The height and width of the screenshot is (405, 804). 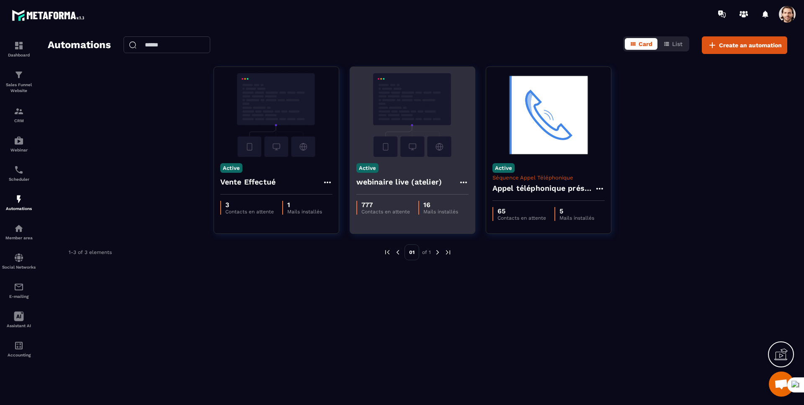 What do you see at coordinates (19, 349) in the screenshot?
I see `a: accountantaccountantAccounting` at bounding box center [19, 349].